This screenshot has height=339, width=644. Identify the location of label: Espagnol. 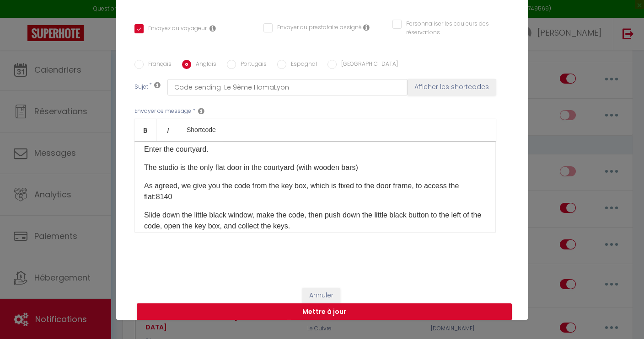
(301, 65).